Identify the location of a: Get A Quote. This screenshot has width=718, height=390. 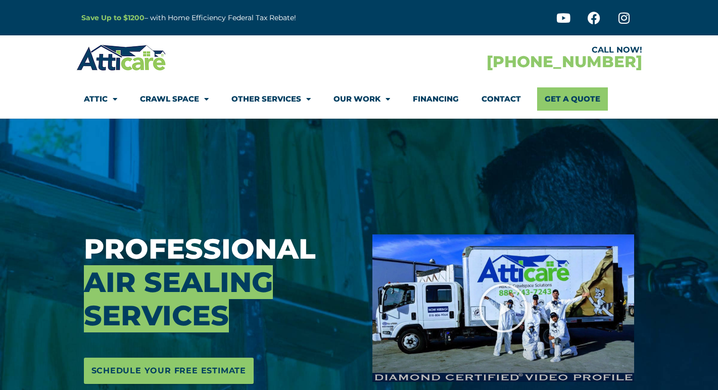
(572, 99).